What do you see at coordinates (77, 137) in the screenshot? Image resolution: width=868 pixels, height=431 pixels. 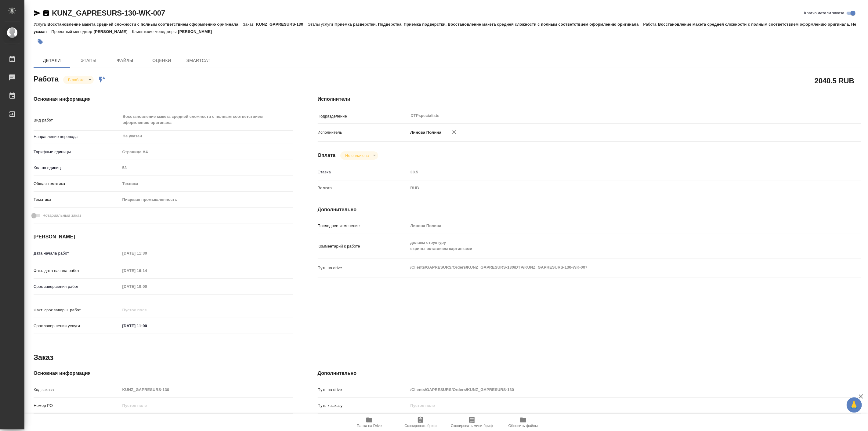 I see `p: Направление перевода` at bounding box center [77, 137].